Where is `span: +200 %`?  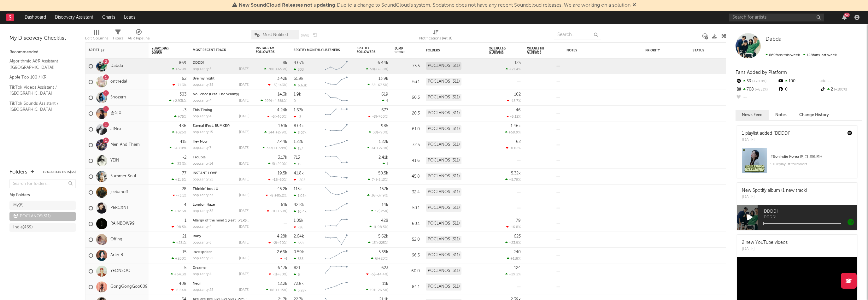
span: +200 % is located at coordinates (281, 164).